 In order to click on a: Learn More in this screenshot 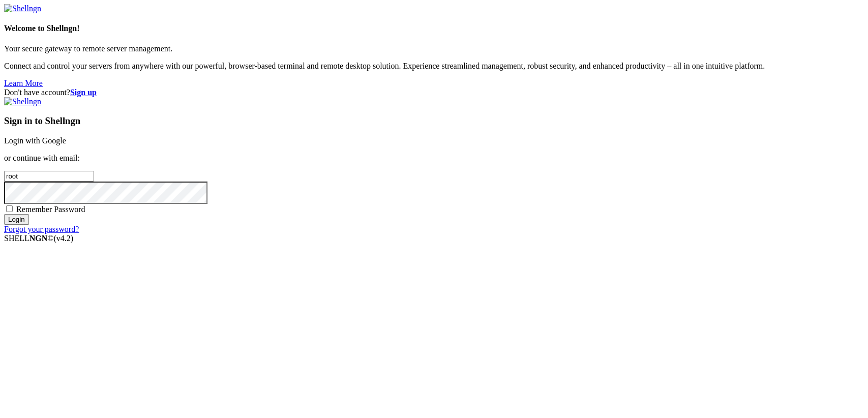, I will do `click(23, 82)`.